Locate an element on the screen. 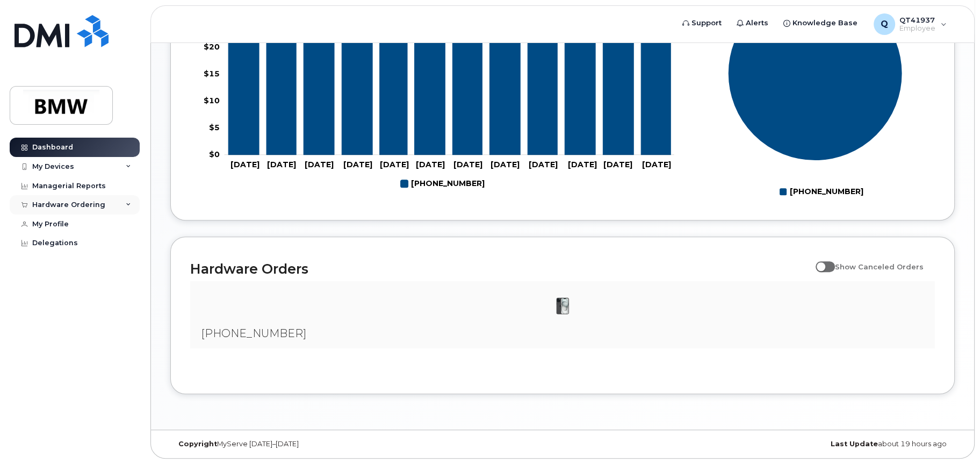  a: Support is located at coordinates (702, 23).